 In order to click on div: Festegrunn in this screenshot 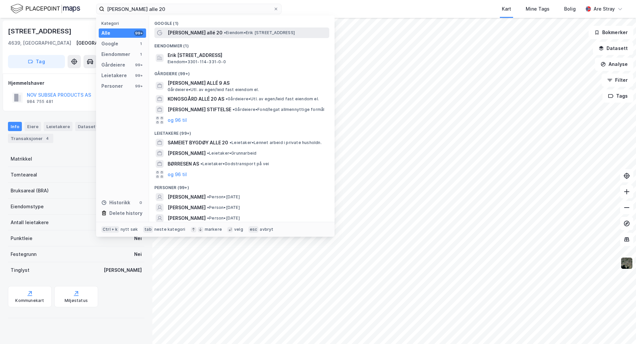, I will do `click(24, 254)`.